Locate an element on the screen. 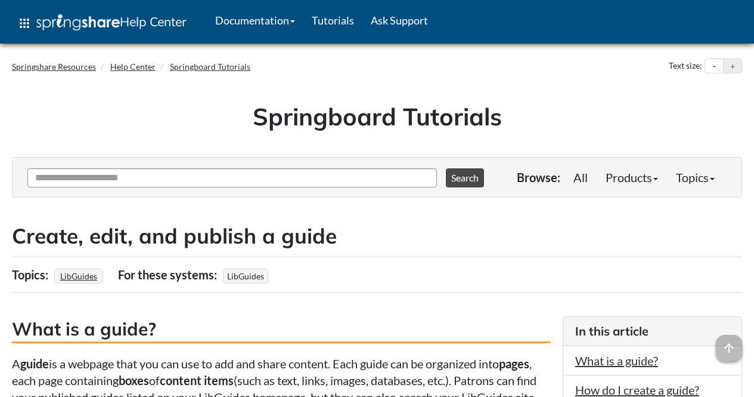  strong: boxes is located at coordinates (134, 380).